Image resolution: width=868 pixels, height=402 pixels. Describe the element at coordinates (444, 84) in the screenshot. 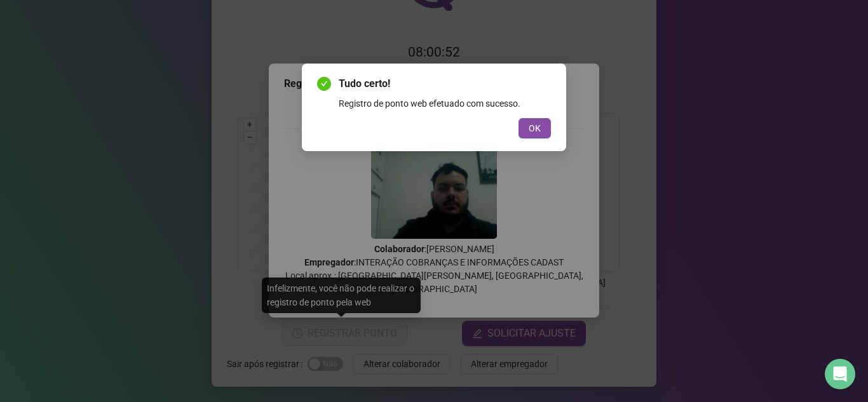

I see `span: Tudo certo!` at that location.